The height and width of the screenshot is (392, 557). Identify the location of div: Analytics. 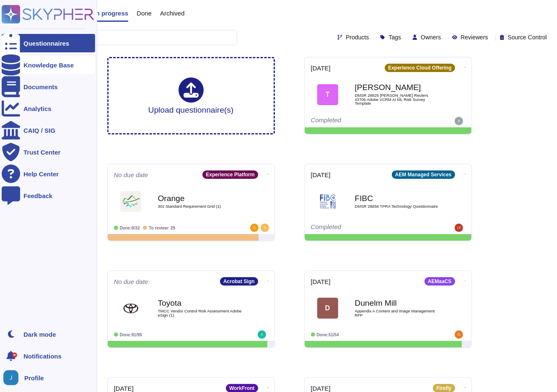
(37, 109).